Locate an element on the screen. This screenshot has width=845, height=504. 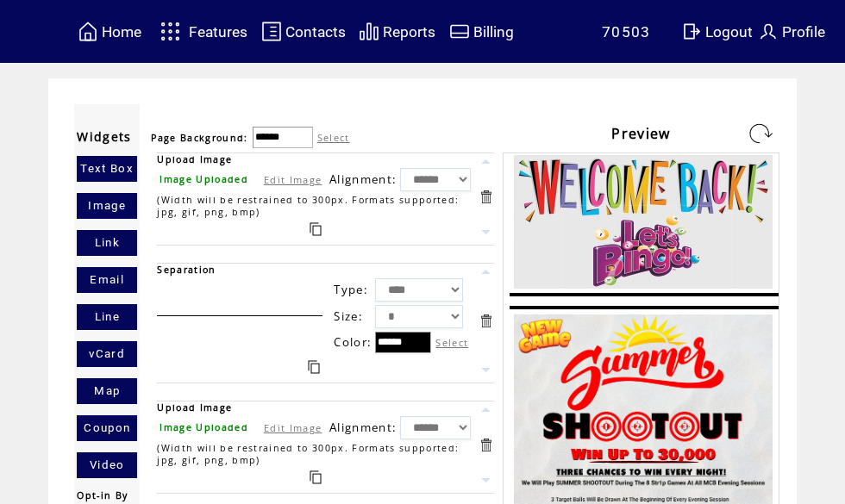
span: Opt-in By is located at coordinates (102, 496).